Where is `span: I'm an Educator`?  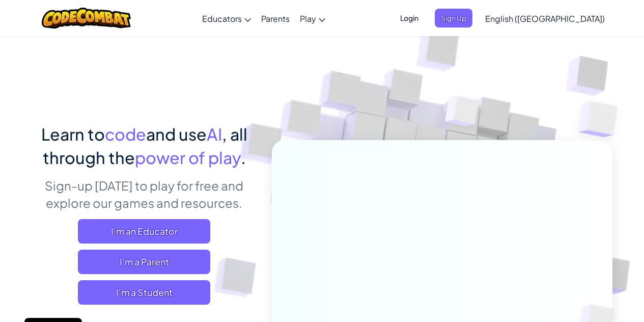 span: I'm an Educator is located at coordinates (144, 231).